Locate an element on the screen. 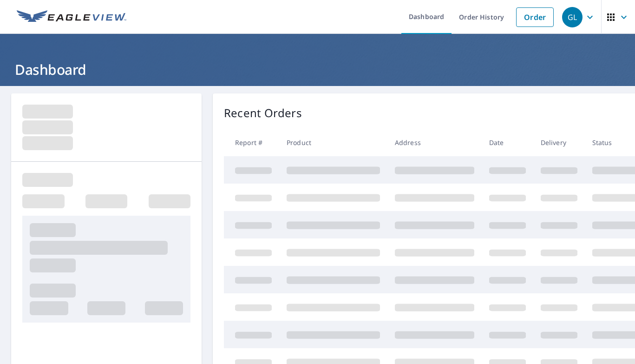 The height and width of the screenshot is (364, 635). a: Order is located at coordinates (535, 17).